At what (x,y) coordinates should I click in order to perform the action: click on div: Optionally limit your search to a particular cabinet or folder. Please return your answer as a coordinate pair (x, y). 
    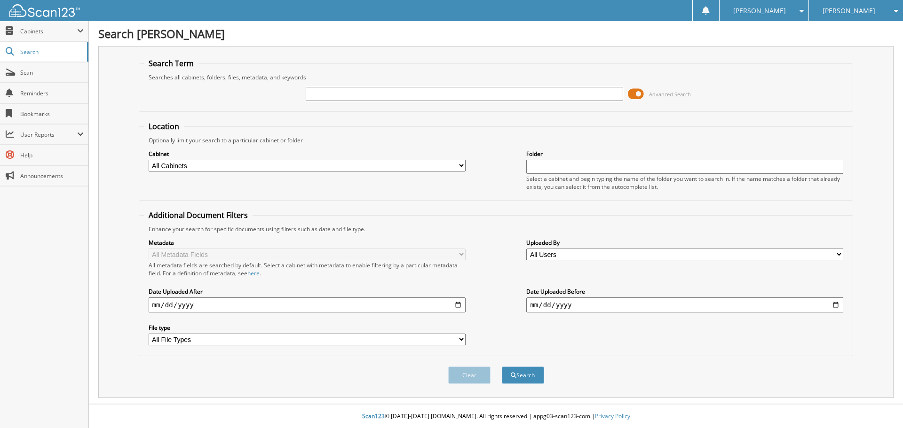
    Looking at the image, I should click on (496, 140).